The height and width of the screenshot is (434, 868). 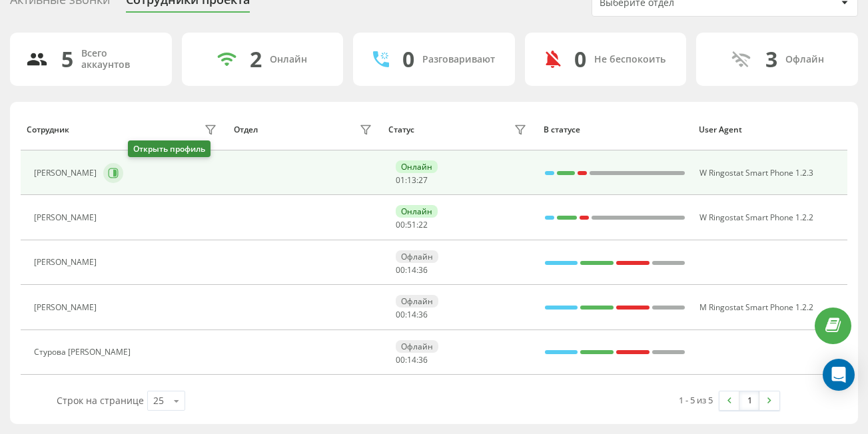 What do you see at coordinates (756, 172) in the screenshot?
I see `span: W Ringostat Smart Phone 1.2.3` at bounding box center [756, 172].